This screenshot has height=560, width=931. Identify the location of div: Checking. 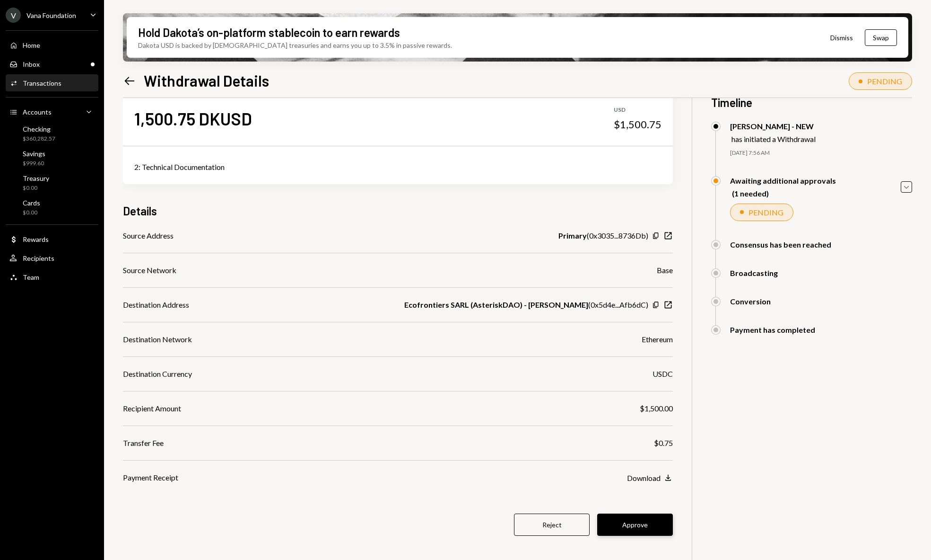
(39, 128).